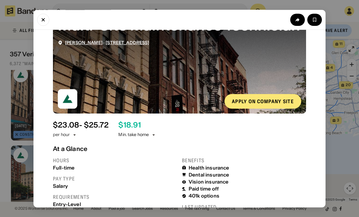 The height and width of the screenshot is (217, 359). What do you see at coordinates (204, 196) in the screenshot?
I see `div: 401k options` at bounding box center [204, 196].